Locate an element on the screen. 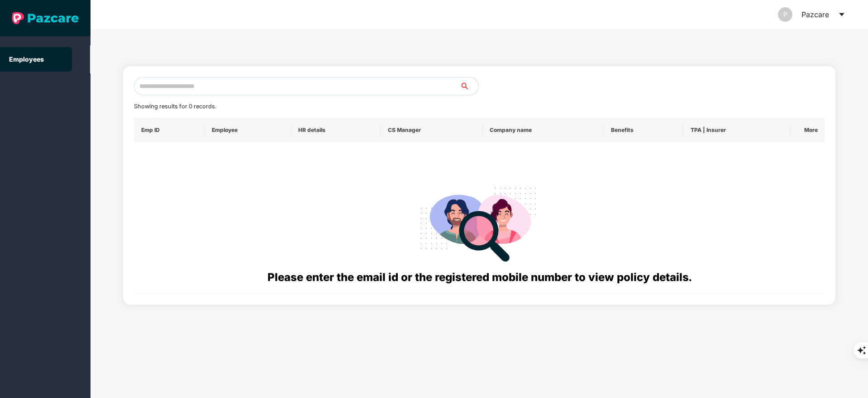  th: TPA | Insurer is located at coordinates (737, 130).